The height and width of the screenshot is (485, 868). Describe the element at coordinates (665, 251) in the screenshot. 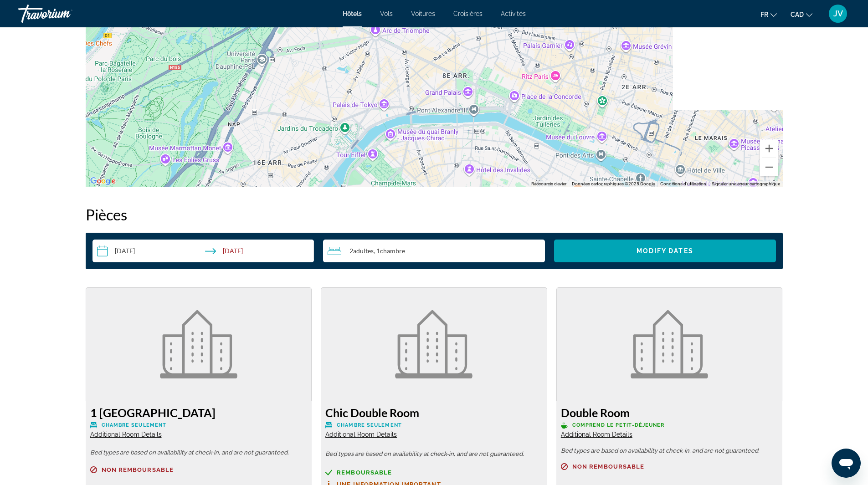

I see `span: Modify Dates` at that location.